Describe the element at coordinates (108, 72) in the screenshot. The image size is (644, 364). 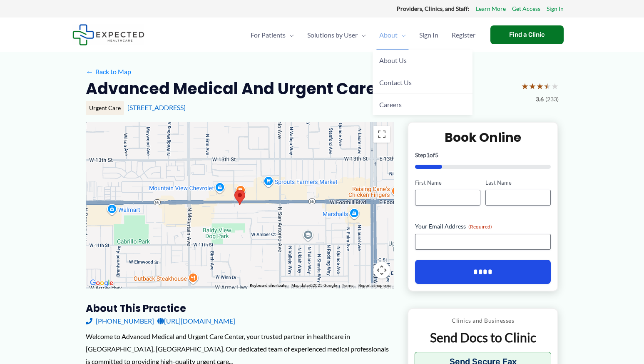
I see `a: ←Back to Map` at that location.